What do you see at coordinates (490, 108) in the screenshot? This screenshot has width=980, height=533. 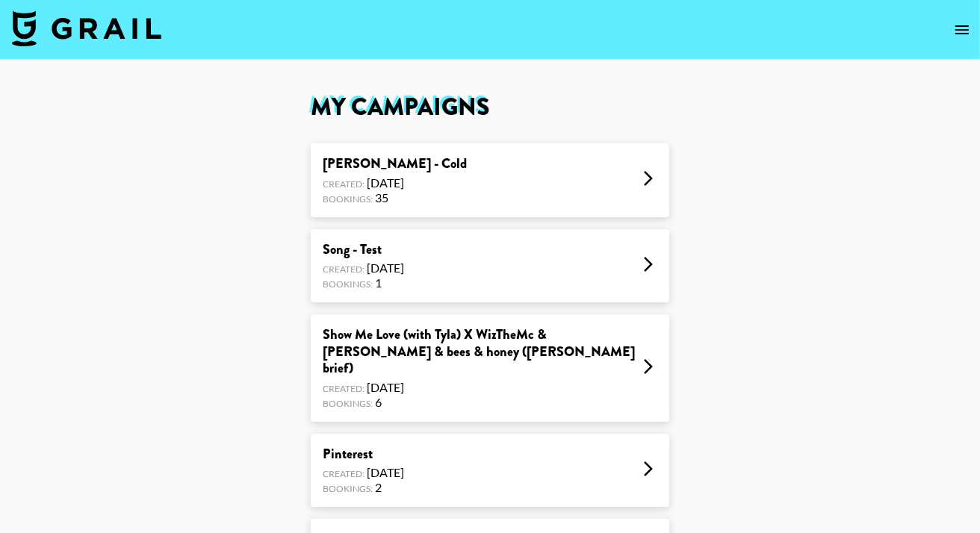 I see `h1: My Campaigns` at bounding box center [490, 108].